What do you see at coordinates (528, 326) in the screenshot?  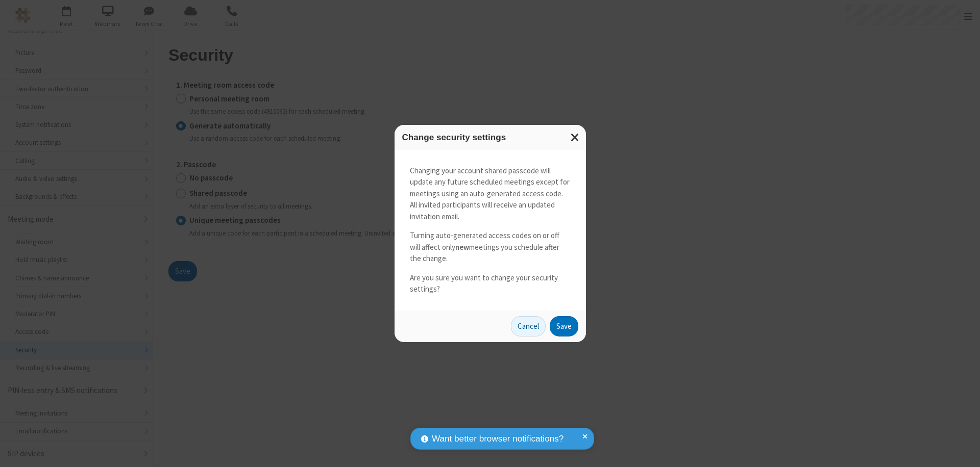 I see `button: Cancel` at bounding box center [528, 326].